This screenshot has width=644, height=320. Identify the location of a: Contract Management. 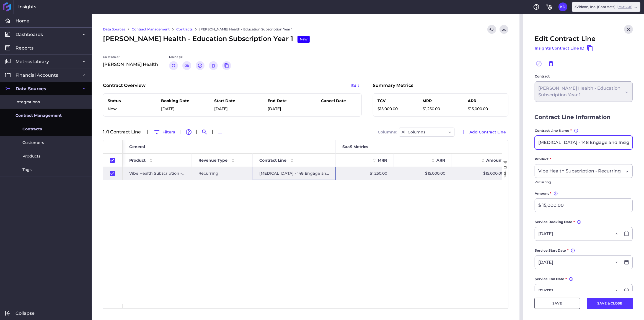
(151, 29).